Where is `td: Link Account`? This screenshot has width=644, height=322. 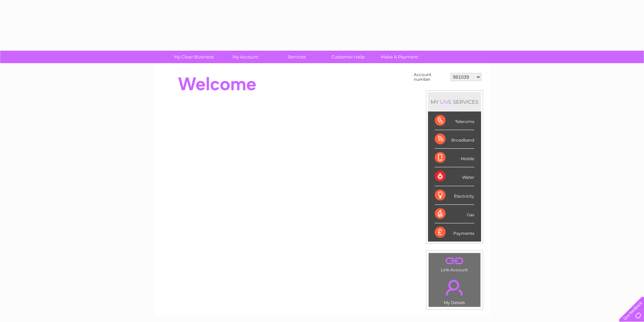 td: Link Account is located at coordinates (455, 263).